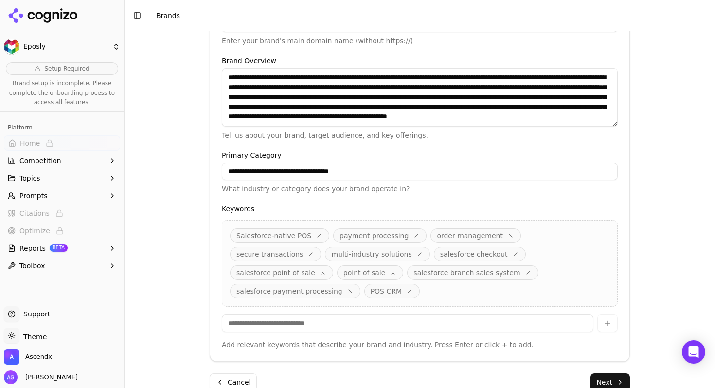 The height and width of the screenshot is (388, 715). I want to click on div: Platform, so click(62, 127).